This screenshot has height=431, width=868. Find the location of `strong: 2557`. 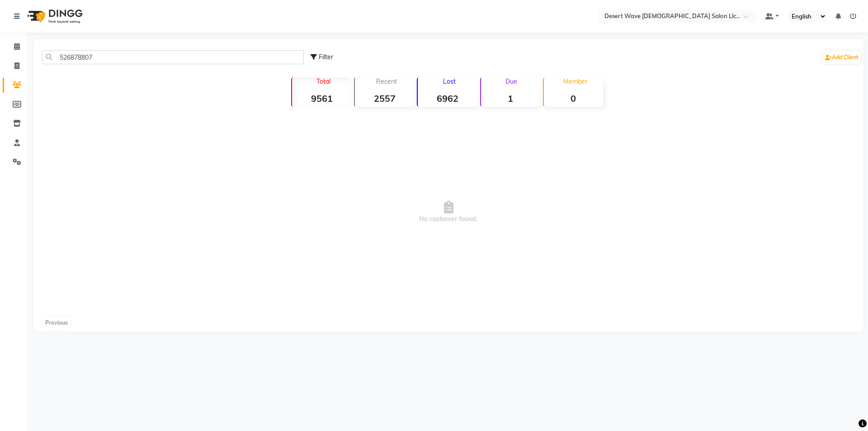

strong: 2557 is located at coordinates (384, 98).